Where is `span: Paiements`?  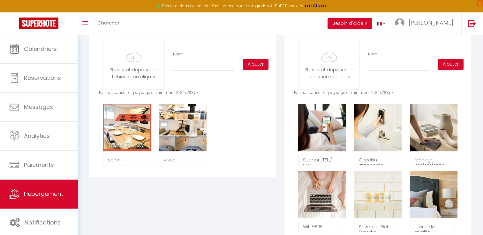
span: Paiements is located at coordinates (39, 165).